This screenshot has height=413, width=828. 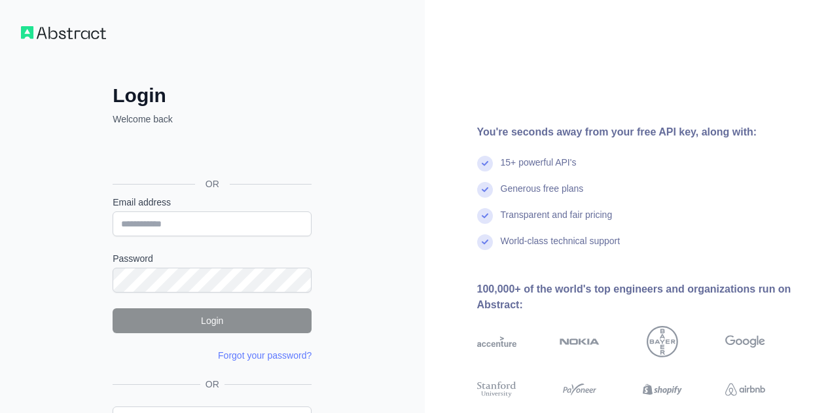 I want to click on label: Password, so click(x=212, y=259).